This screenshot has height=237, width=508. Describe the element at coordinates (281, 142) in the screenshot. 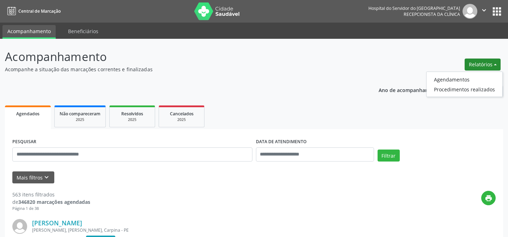

I see `label: DATA DE ATENDIMENTO` at that location.